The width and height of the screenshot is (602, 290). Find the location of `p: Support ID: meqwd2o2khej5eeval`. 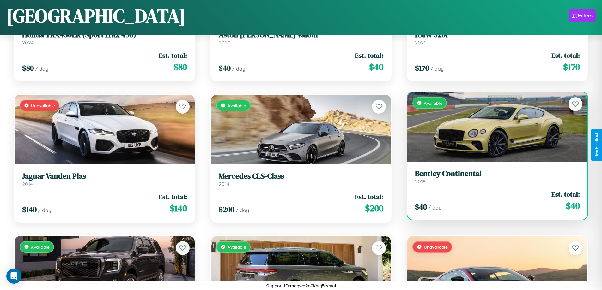

p: Support ID: meqwd2o2khej5eeval is located at coordinates (301, 286).